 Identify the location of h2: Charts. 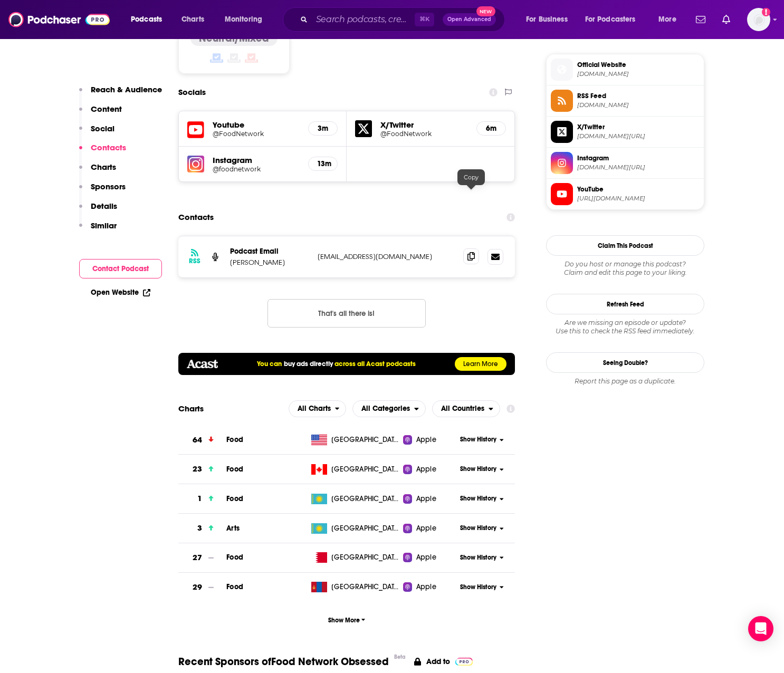
(191, 408).